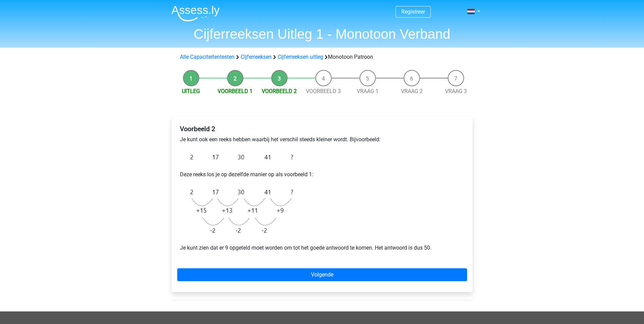 Image resolution: width=644 pixels, height=324 pixels. Describe the element at coordinates (412, 91) in the screenshot. I see `a: Vraag 2` at that location.